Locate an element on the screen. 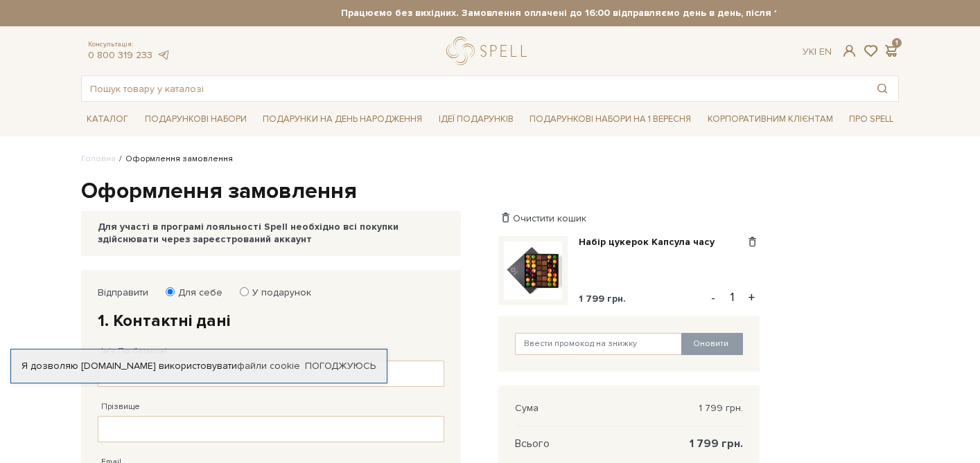 This screenshot has width=980, height=463. input: Для себе is located at coordinates (170, 291).